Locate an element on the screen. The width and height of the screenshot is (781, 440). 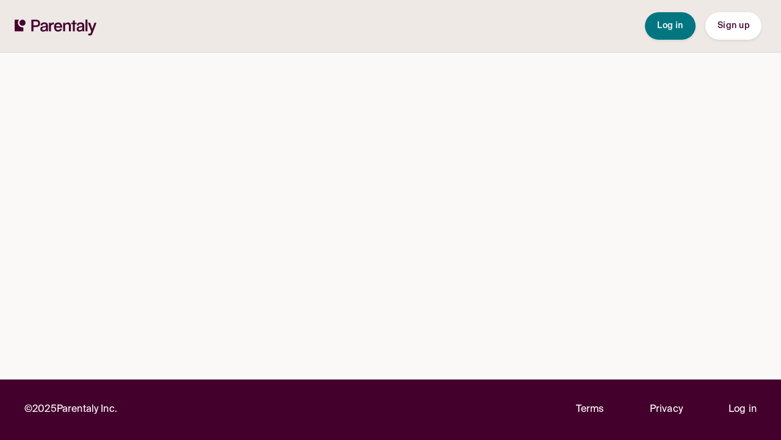
span: Sign up is located at coordinates (734, 26).